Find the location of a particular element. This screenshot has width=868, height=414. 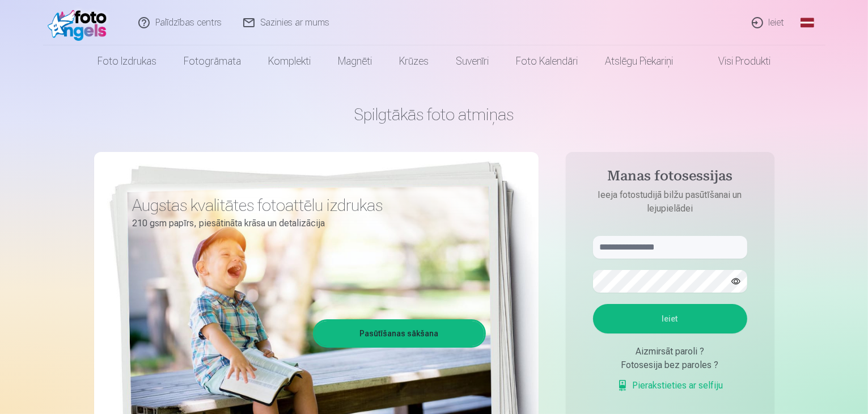

a: Foto izdrukas is located at coordinates (127, 62).